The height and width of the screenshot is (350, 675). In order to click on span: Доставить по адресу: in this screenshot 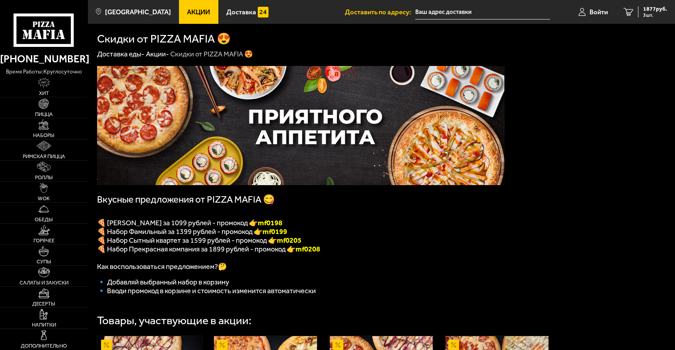, I will do `click(380, 12)`.